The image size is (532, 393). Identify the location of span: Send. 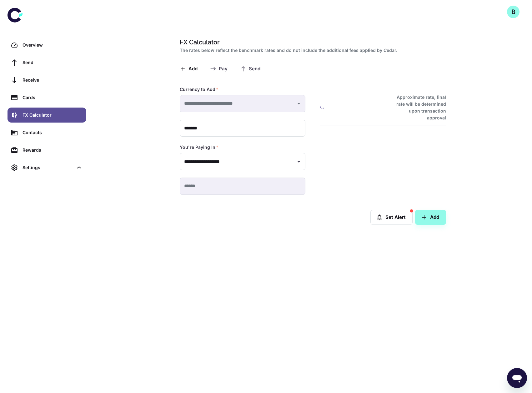
(255, 68).